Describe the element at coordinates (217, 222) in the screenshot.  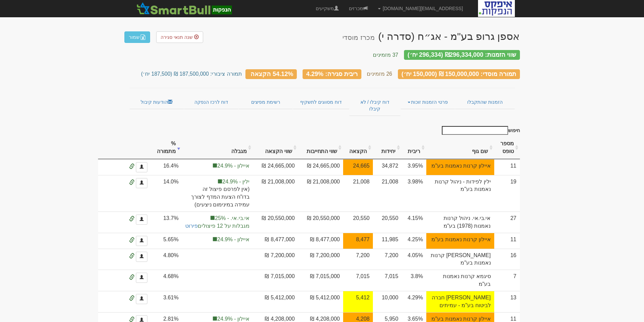
I see `td: הקצאה בפועל לקבוצת סמארטבול 25%, לתשומת ליבך: עדכון המגבלות ישנה את אפשרויות ההקצאה הסופיות.` at that location.